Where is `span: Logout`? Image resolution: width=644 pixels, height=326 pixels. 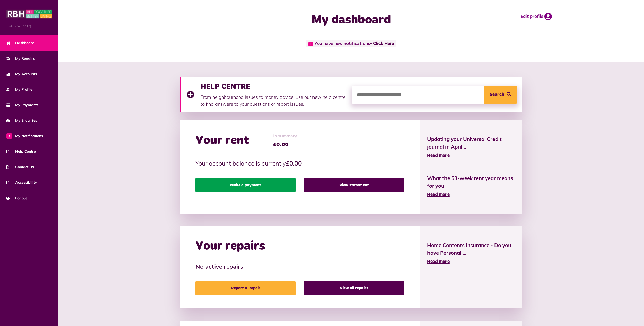
span: Logout is located at coordinates (17, 198).